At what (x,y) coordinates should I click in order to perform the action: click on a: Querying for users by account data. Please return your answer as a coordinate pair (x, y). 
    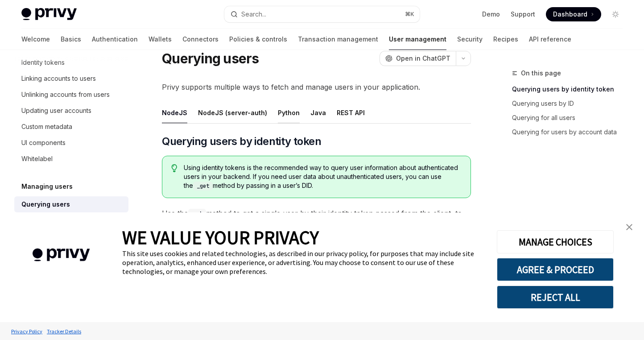
    Looking at the image, I should click on (571, 132).